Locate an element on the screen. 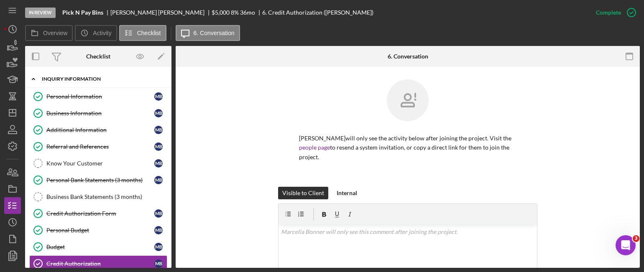 This screenshot has height=272, width=644. div: 6. Conversation is located at coordinates (407, 57).